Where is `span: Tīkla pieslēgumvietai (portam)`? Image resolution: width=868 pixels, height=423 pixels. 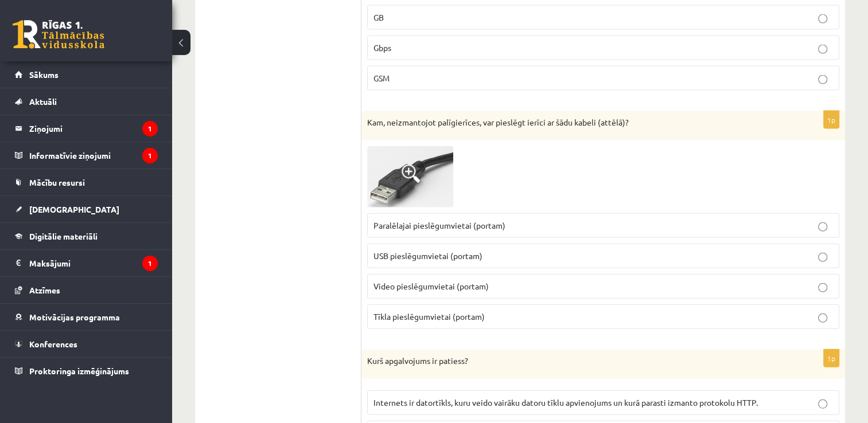
span: Tīkla pieslēgumvietai (portam) is located at coordinates (429, 317).